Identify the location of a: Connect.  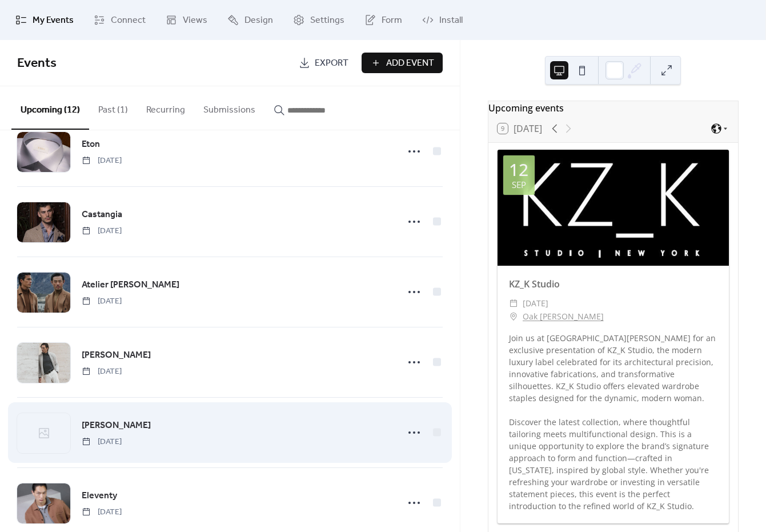
(119, 20).